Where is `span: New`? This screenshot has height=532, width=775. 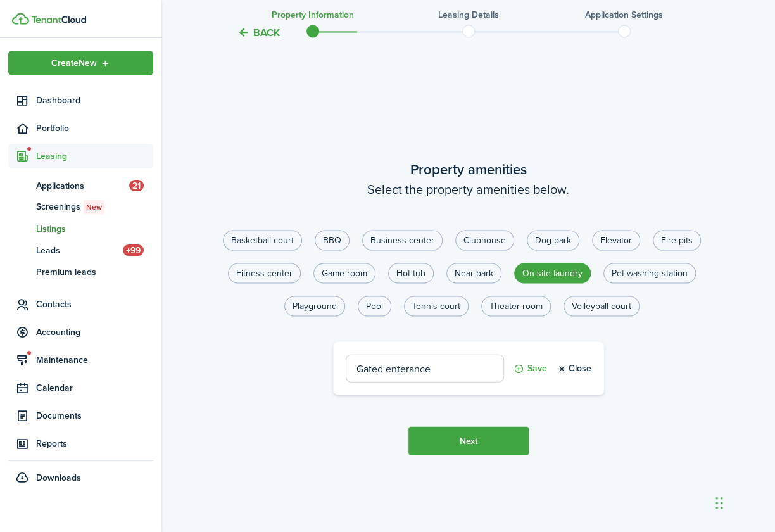
span: New is located at coordinates (94, 207).